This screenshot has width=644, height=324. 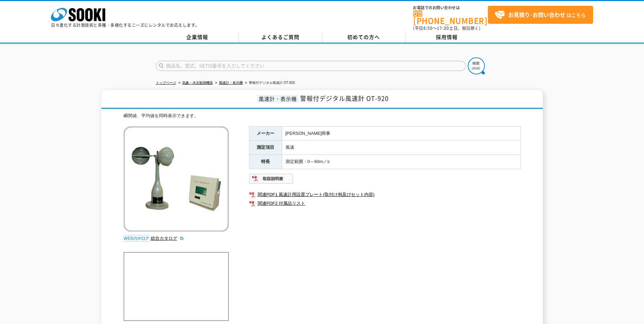 What do you see at coordinates (277, 99) in the screenshot?
I see `span: 風速計・表示機` at bounding box center [277, 99].